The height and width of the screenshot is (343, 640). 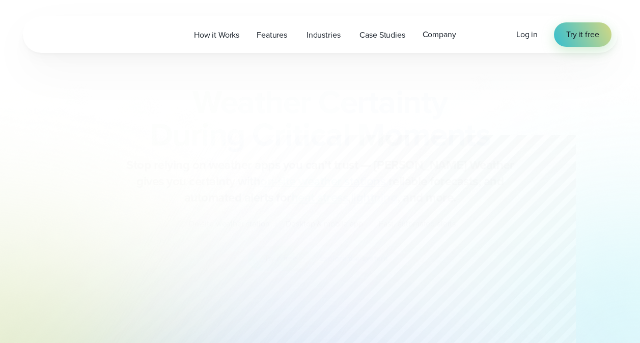 What do you see at coordinates (582, 35) in the screenshot?
I see `span: Try it free` at bounding box center [582, 35].